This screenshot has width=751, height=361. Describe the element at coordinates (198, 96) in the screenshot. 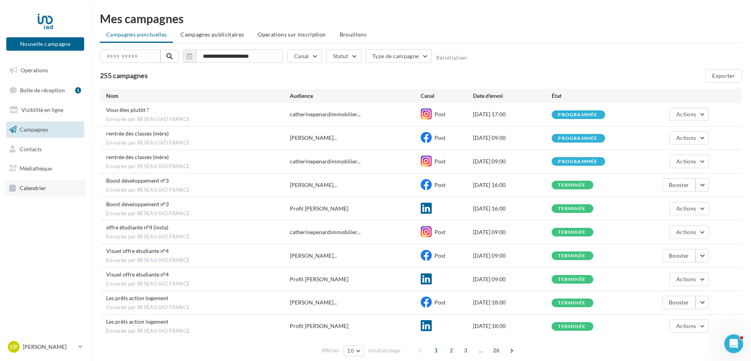

I see `div: Nom` at that location.